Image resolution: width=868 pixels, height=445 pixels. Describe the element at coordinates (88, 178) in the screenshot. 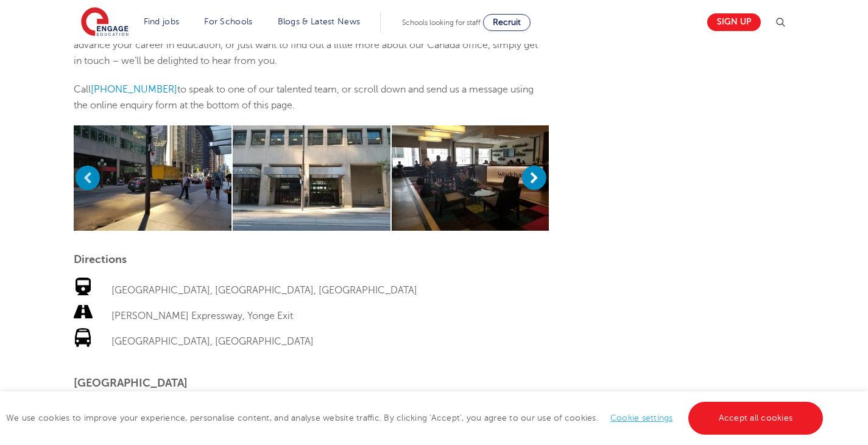

I see `button: Previous` at that location.